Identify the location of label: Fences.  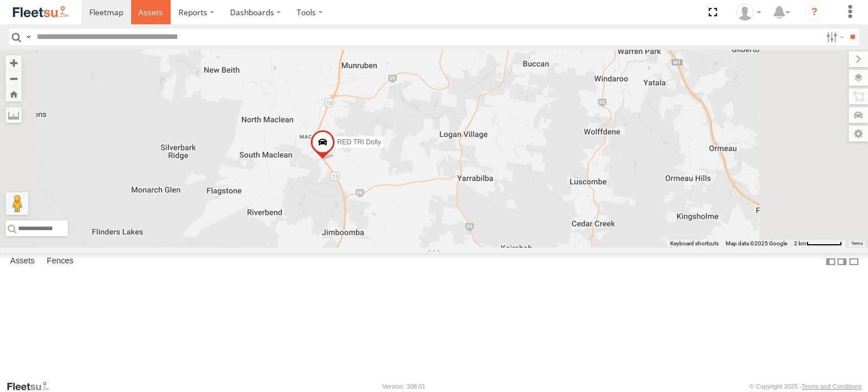
(60, 262).